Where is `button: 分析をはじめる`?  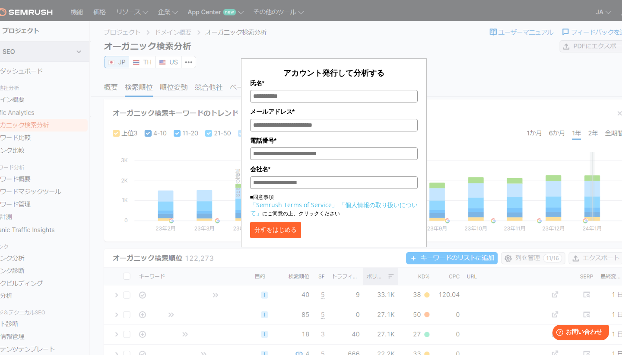 button: 分析をはじめる is located at coordinates (276, 230).